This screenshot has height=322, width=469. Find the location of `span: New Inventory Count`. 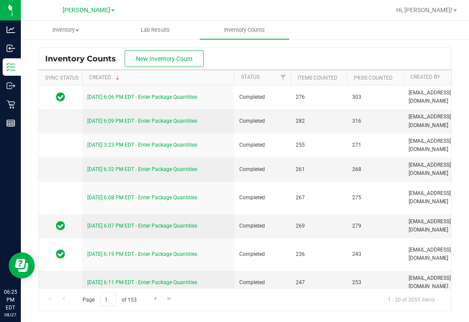

span: New Inventory Count is located at coordinates (164, 59).